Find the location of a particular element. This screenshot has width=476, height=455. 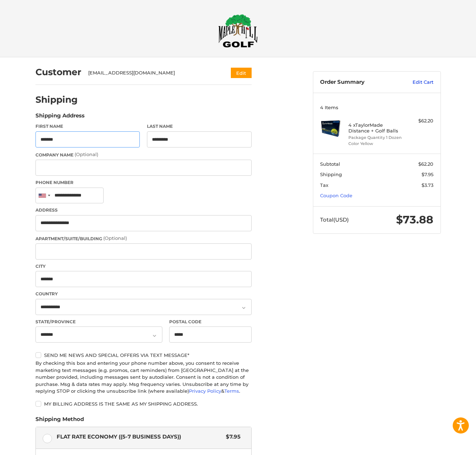

span: Tax is located at coordinates (324, 185).